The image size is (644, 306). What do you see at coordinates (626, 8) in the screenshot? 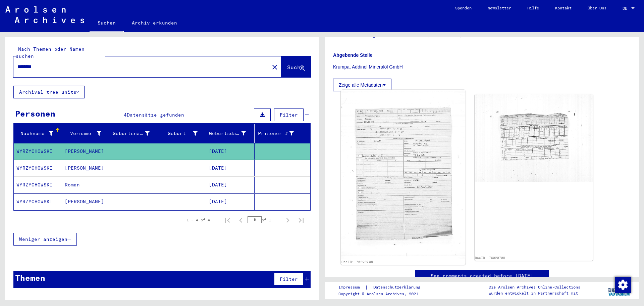
I see `span: DE` at bounding box center [626, 8].